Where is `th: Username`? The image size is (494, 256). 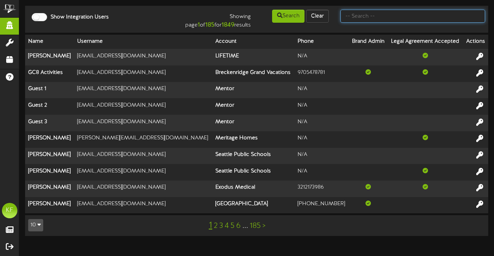
th: Username is located at coordinates (143, 42).